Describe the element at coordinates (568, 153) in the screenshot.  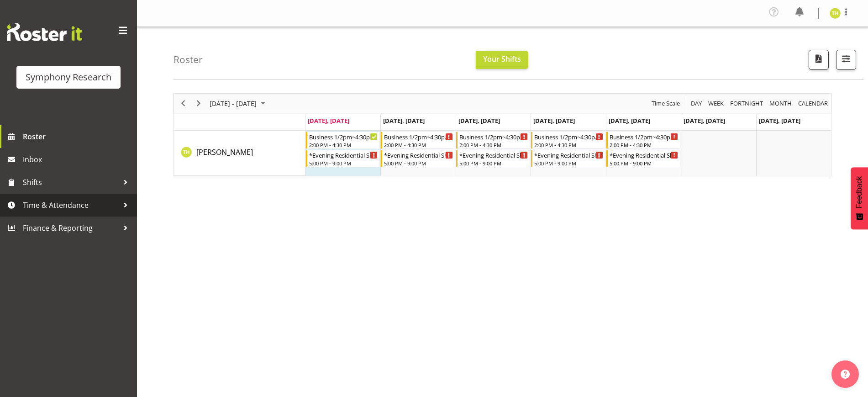
I see `table: Timeline Week of September 1, 2025` at that location.